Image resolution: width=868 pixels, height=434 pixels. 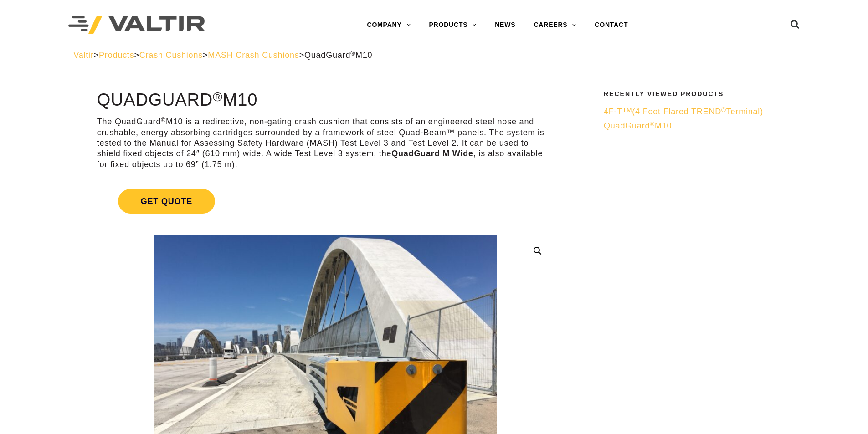 I want to click on strong: QuadGuard M Wide, so click(x=432, y=154).